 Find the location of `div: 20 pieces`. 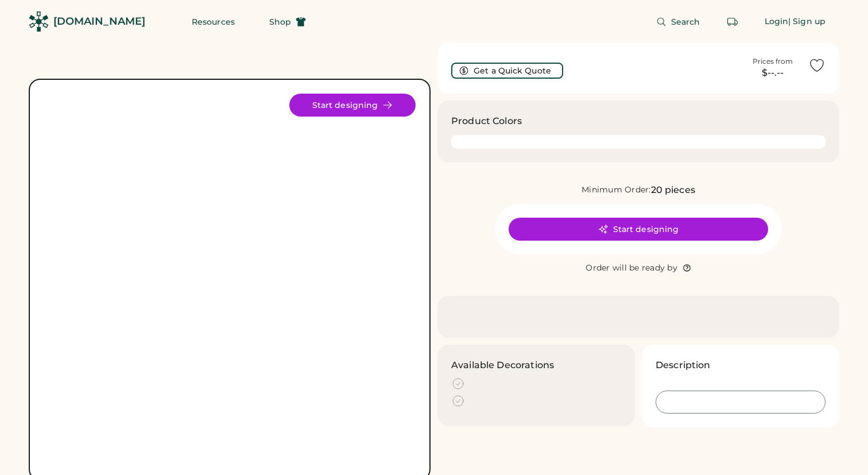

div: 20 pieces is located at coordinates (673, 190).